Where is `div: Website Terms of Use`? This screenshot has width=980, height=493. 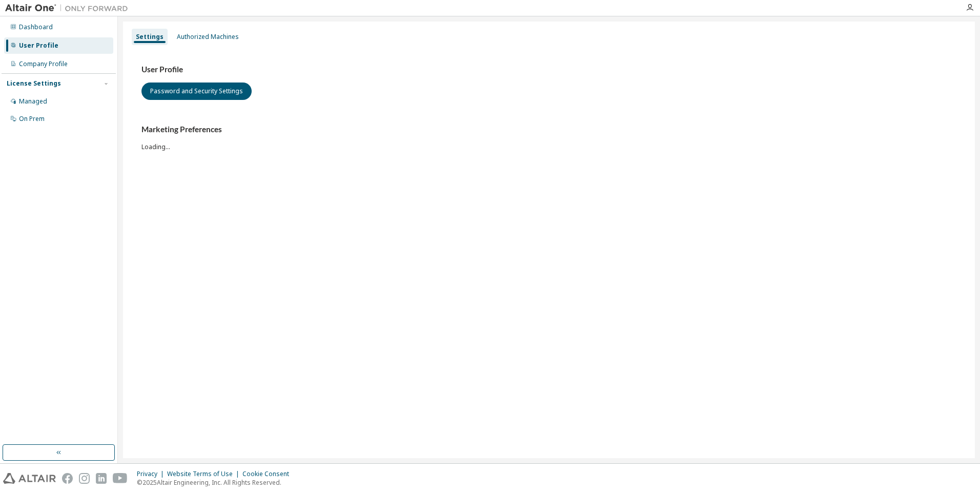 div: Website Terms of Use is located at coordinates (205, 474).